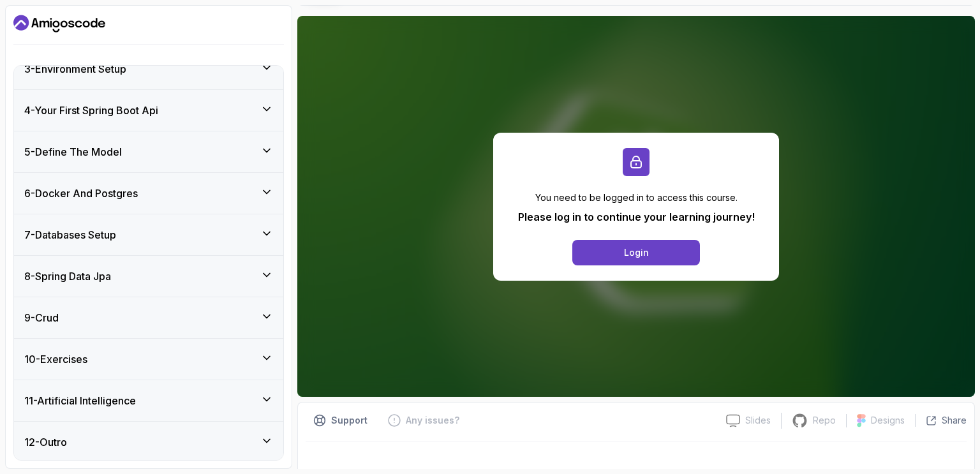  I want to click on h3: 5 - Define The Model, so click(73, 152).